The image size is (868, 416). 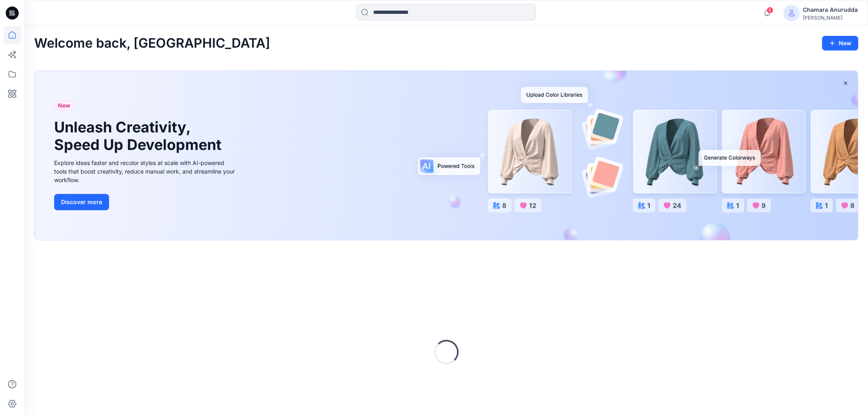 I want to click on button: New, so click(x=840, y=43).